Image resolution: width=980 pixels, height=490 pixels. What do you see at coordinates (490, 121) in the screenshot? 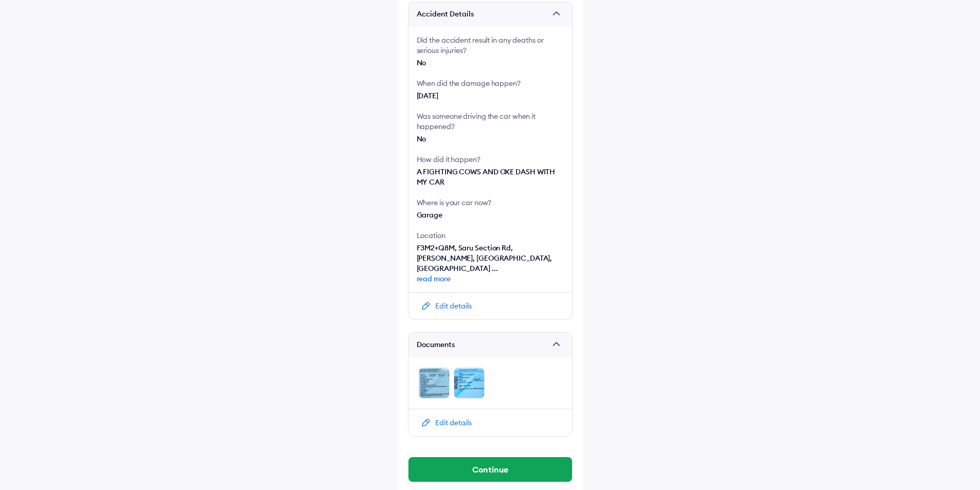
I see `div: Was someone driving the car when it happened?` at bounding box center [490, 121].